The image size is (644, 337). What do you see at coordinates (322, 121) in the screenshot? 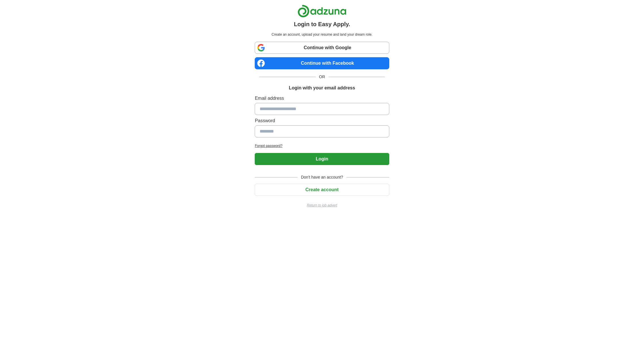
I see `label: Password` at bounding box center [322, 121].